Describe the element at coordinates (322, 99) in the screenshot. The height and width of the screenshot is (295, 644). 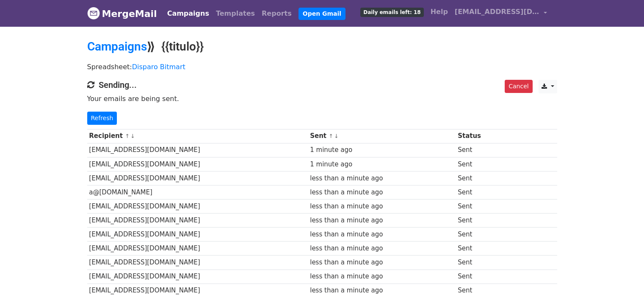
I see `p: Your emails are being sent.` at that location.